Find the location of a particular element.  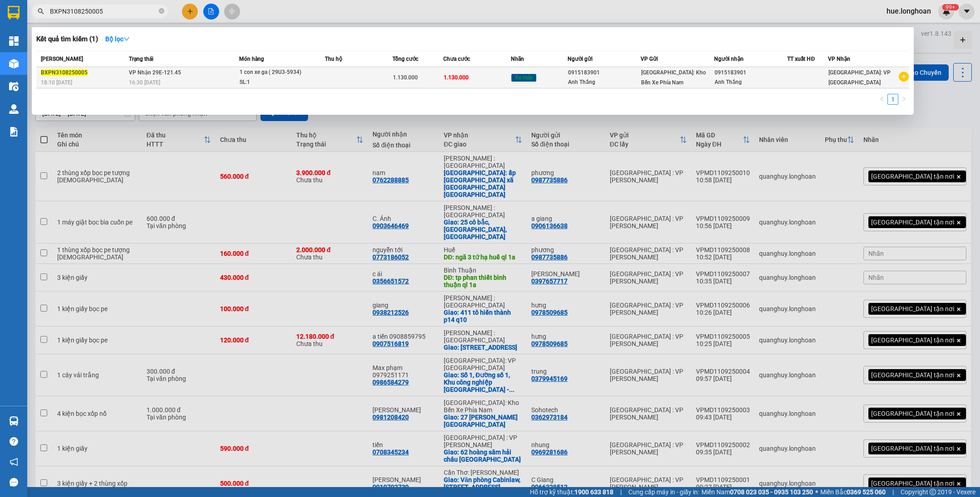

span: VP Nhận 29E-121.45 is located at coordinates (155, 73).